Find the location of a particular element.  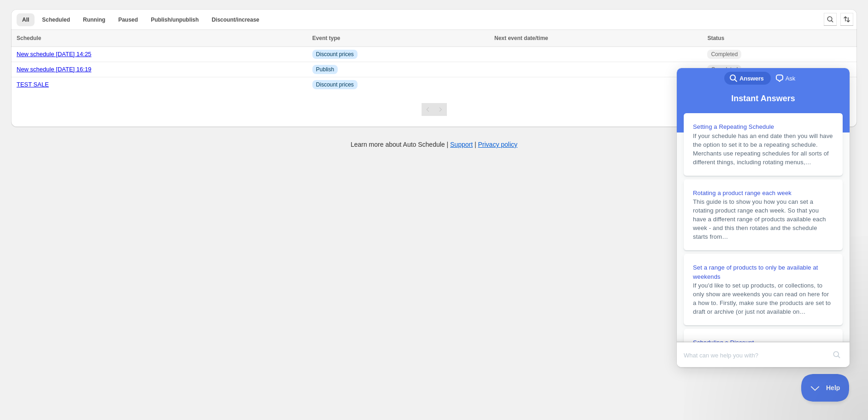

span: search-medium is located at coordinates (56, 10).